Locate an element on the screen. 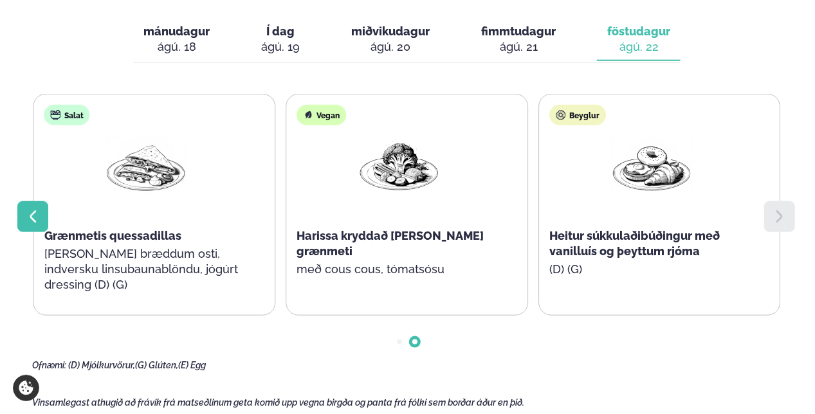 The height and width of the screenshot is (414, 815). span: fimmtudagur is located at coordinates (519, 31).